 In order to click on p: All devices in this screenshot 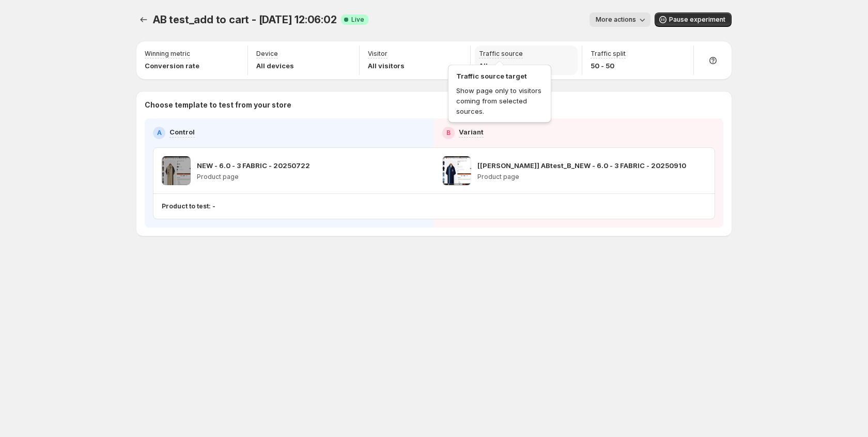, I will do `click(275, 66)`.